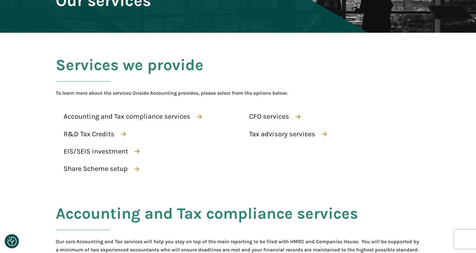 The height and width of the screenshot is (253, 476). What do you see at coordinates (96, 169) in the screenshot?
I see `div: Share Scheme setup` at bounding box center [96, 169].